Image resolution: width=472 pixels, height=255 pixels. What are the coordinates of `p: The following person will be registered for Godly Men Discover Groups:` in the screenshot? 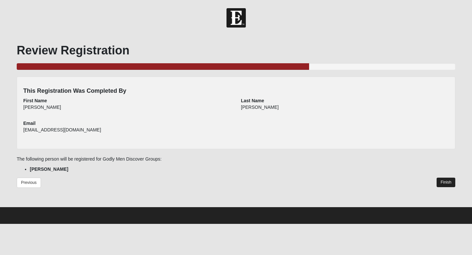 It's located at (236, 159).